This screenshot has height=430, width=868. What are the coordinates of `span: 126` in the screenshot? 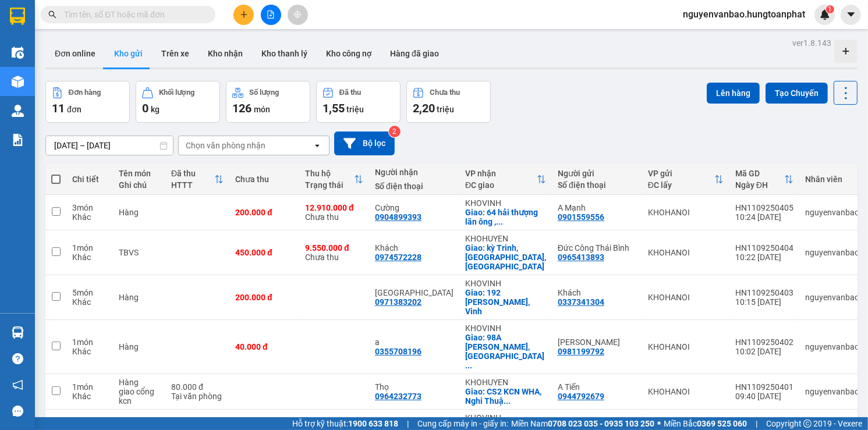 It's located at (242, 108).